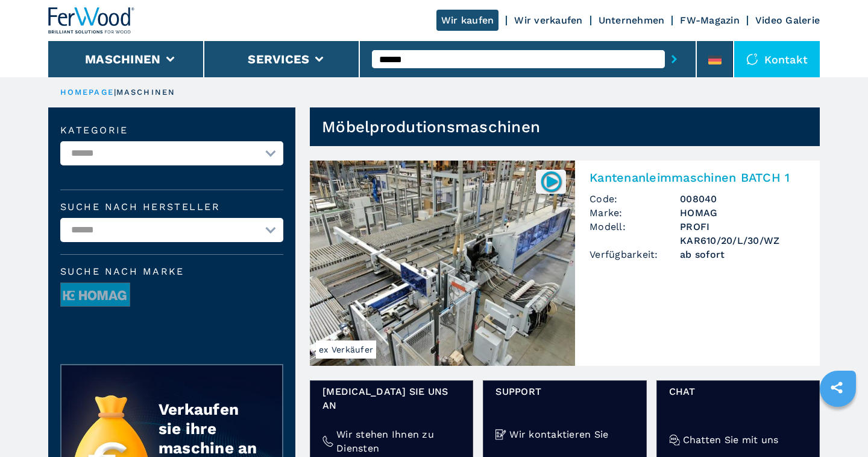 The image size is (868, 457). What do you see at coordinates (753, 59) in the screenshot?
I see `img: Kontakt` at bounding box center [753, 59].